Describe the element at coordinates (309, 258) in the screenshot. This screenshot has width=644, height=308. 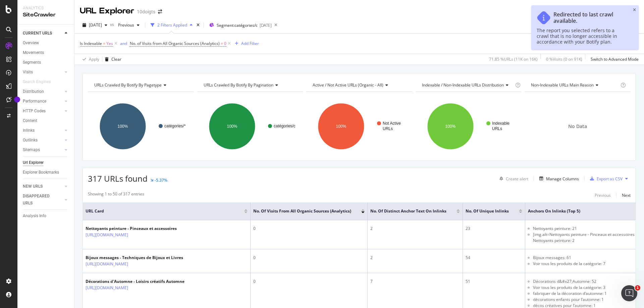
I see `div: 0` at that location.